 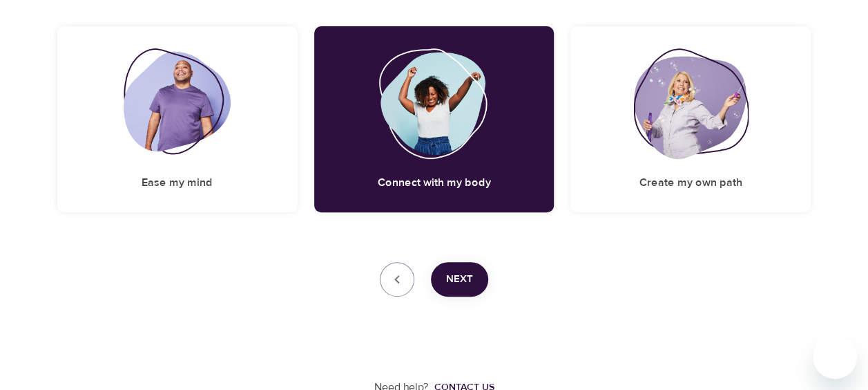 I want to click on span: Next, so click(x=459, y=280).